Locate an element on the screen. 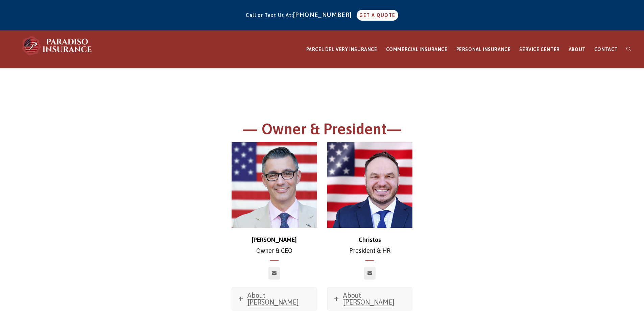  p: President & HR is located at coordinates (370, 245).